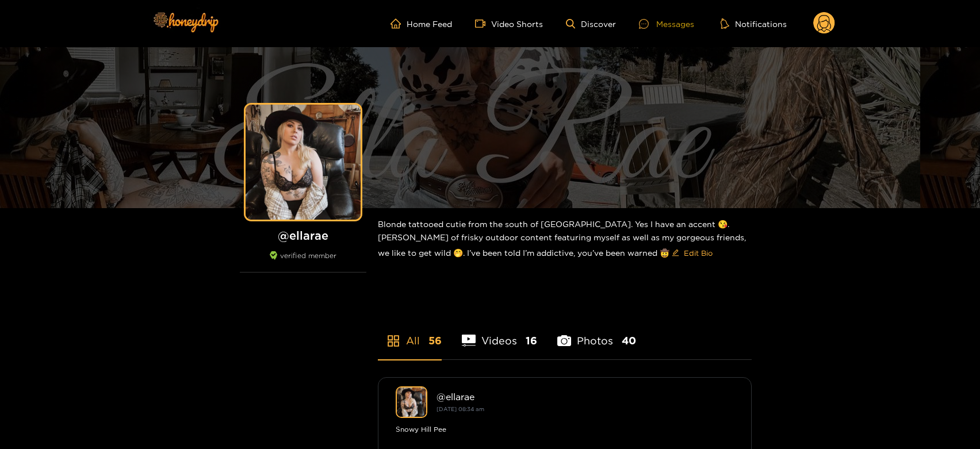  I want to click on a: Video Shorts, so click(510, 23).